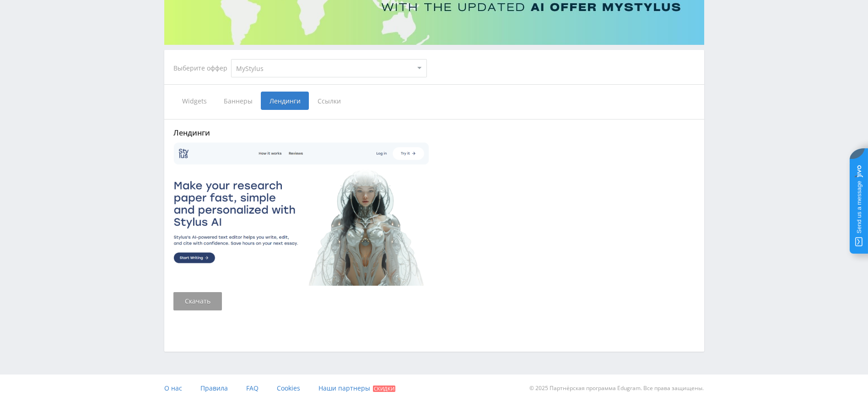  What do you see at coordinates (571, 389) in the screenshot?
I see `div: © 2025 Партнёрская программа Edugram. Все права защищены.` at bounding box center [571, 389].